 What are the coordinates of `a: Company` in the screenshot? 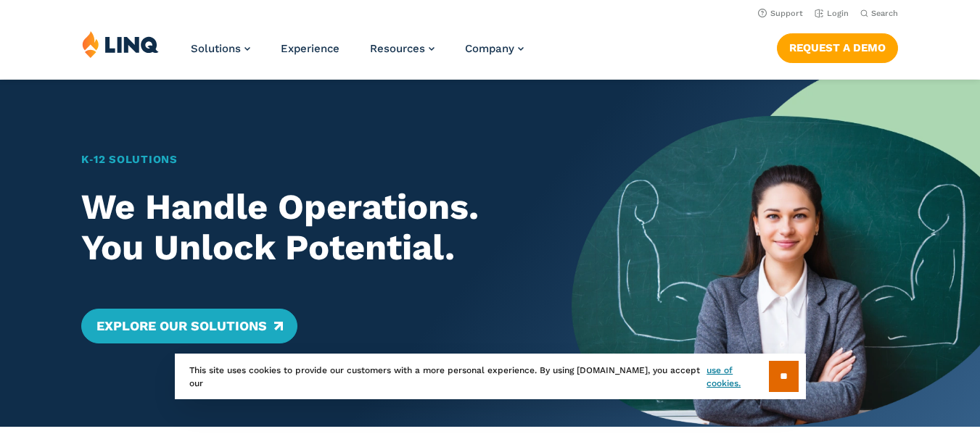 It's located at (494, 49).